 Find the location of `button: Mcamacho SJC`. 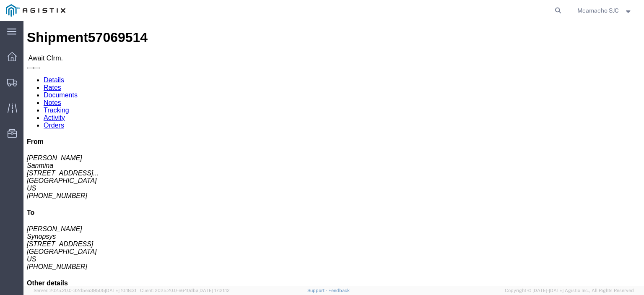

button: Mcamacho SJC is located at coordinates (604, 11).